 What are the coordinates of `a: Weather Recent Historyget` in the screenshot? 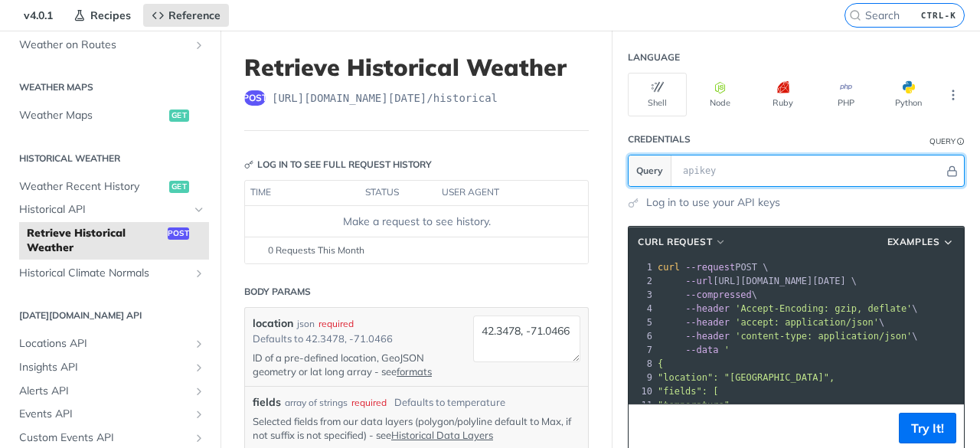 It's located at (111, 187).